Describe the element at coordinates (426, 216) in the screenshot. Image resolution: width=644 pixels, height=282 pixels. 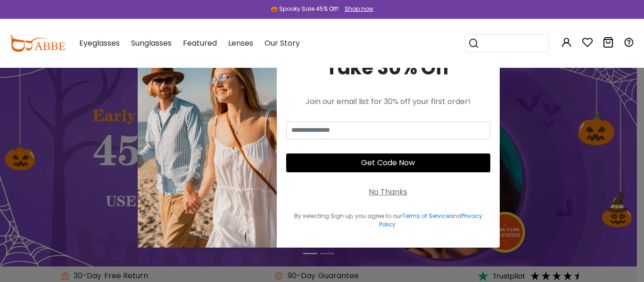
I see `a: Terms of Service` at that location.